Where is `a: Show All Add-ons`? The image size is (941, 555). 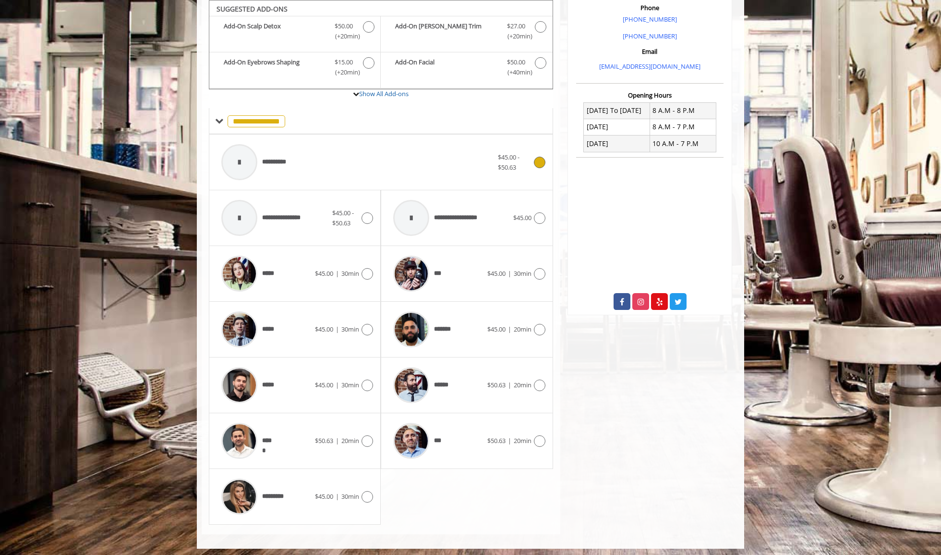 a: Show All Add-ons is located at coordinates (384, 94).